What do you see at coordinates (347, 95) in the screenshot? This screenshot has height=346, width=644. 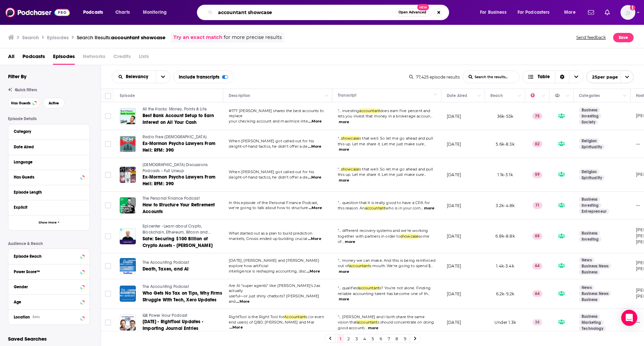 I see `div: Transcript` at bounding box center [347, 95].